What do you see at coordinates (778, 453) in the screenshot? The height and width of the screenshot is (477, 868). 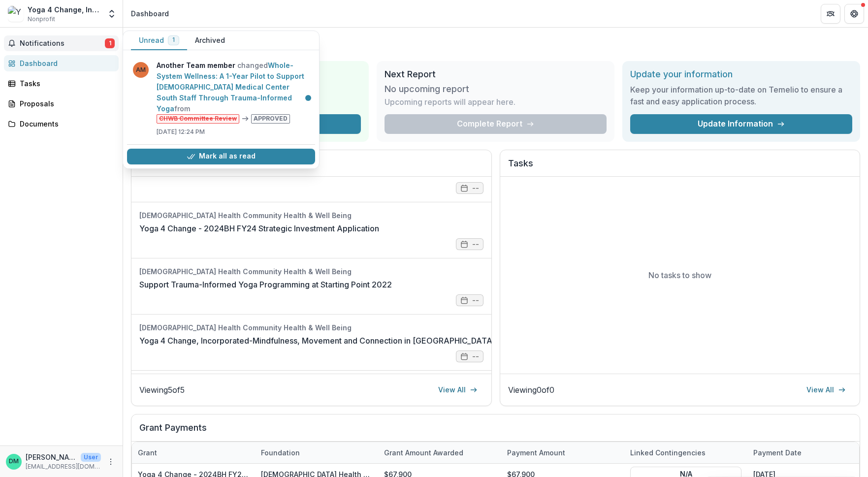 I see `div: Payment date` at bounding box center [778, 453].